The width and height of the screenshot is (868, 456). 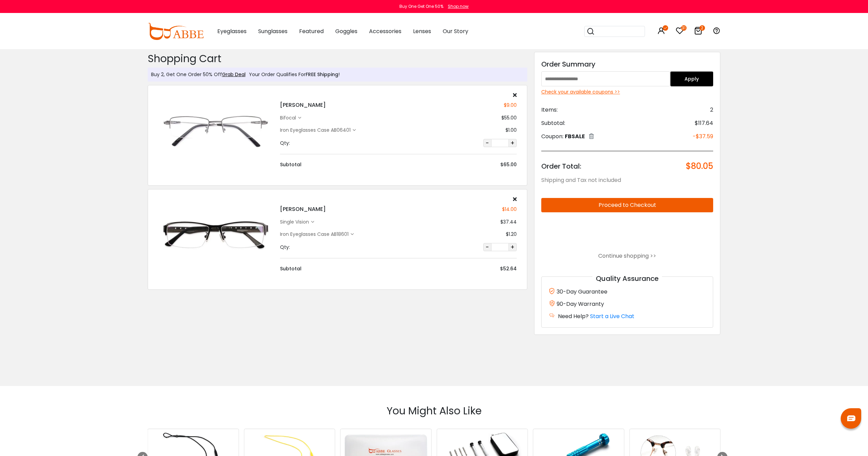 I want to click on a: Start a Live Chat, so click(x=612, y=316).